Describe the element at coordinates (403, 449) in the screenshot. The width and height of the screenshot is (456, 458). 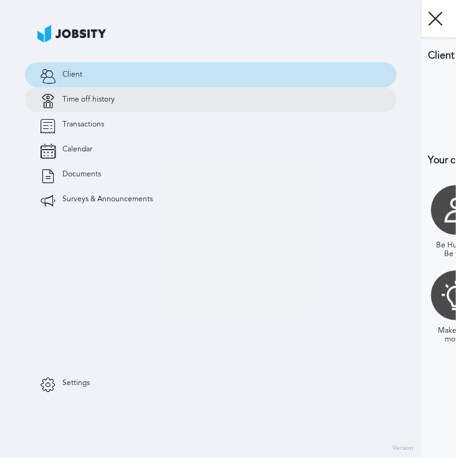
I see `label: Version:` at that location.